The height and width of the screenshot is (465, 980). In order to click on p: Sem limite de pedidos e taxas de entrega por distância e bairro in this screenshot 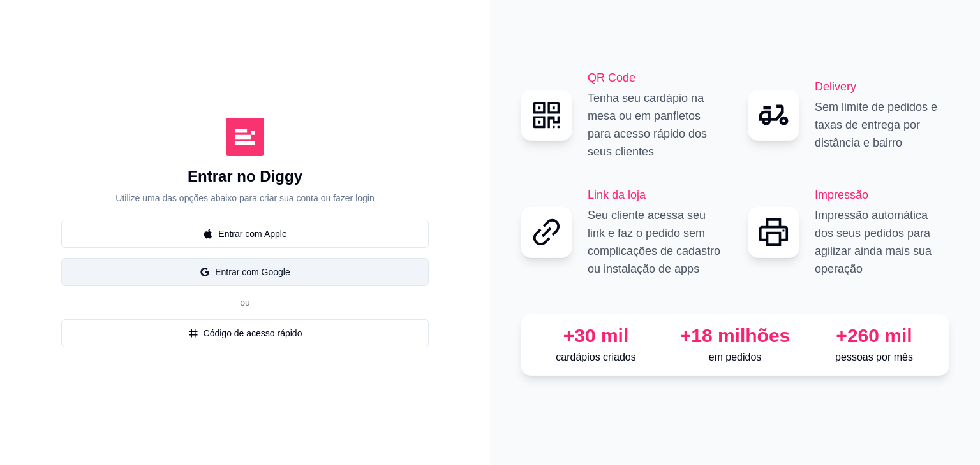, I will do `click(882, 125)`.